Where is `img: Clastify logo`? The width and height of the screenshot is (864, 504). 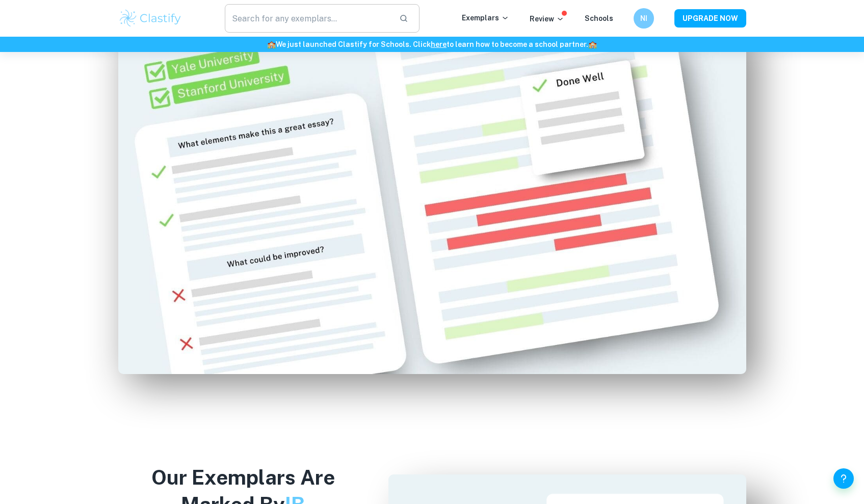
img: Clastify logo is located at coordinates (151, 19).